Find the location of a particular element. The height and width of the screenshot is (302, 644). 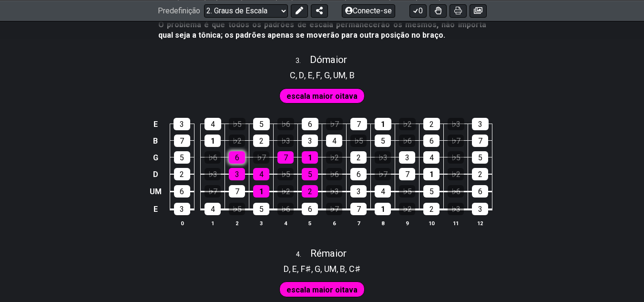

font: F♯ is located at coordinates (306, 269).